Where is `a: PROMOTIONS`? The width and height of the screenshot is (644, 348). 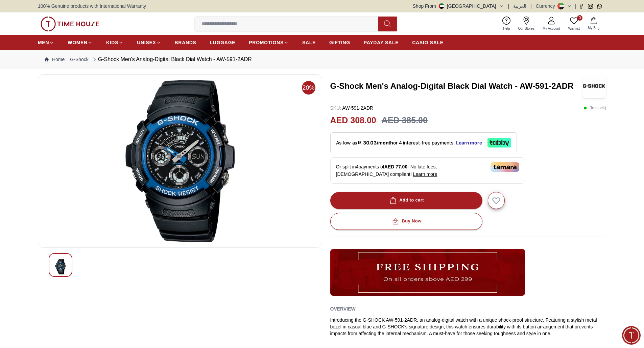
a: PROMOTIONS is located at coordinates (269, 42).